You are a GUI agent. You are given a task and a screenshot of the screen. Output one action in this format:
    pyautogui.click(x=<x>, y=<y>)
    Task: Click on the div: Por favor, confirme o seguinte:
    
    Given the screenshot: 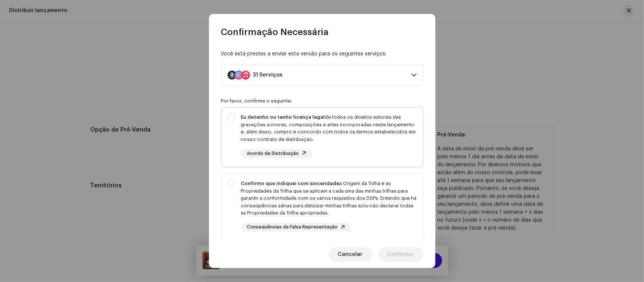 What is the action you would take?
    pyautogui.click(x=322, y=101)
    